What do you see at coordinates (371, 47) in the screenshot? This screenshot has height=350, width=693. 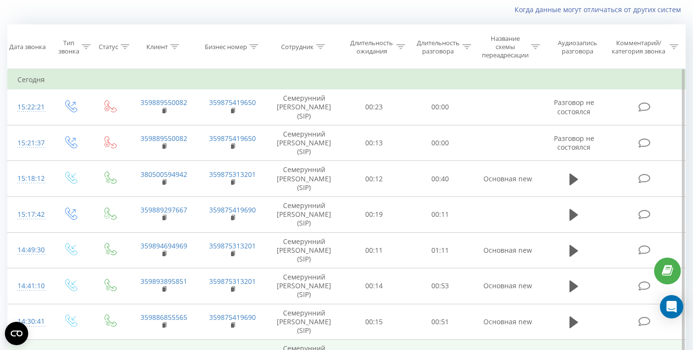 I see `div: Длительность ожидания` at bounding box center [371, 47].